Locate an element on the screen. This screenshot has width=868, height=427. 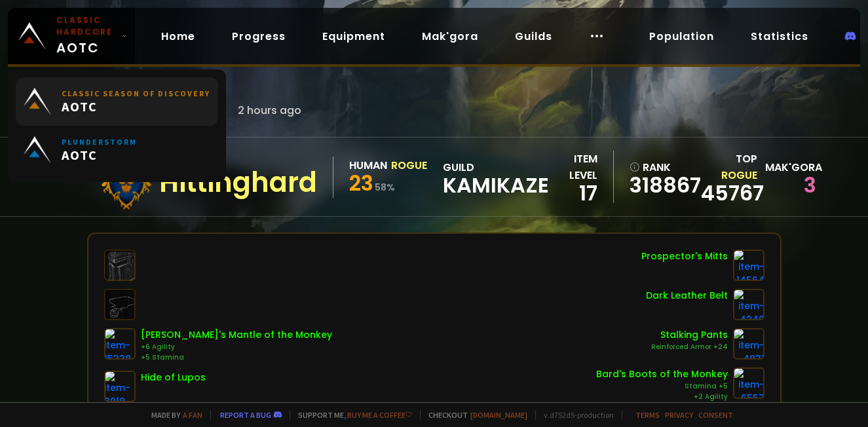
div: +5 Stamina is located at coordinates (236, 358).